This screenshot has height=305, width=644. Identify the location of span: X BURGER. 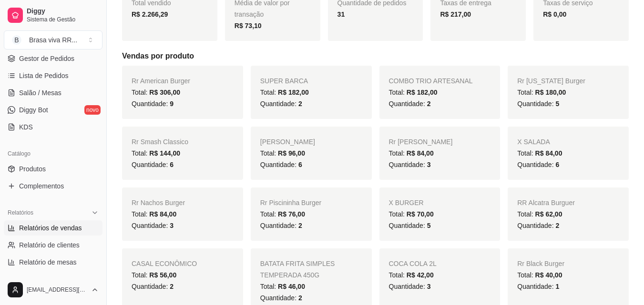
(406, 203).